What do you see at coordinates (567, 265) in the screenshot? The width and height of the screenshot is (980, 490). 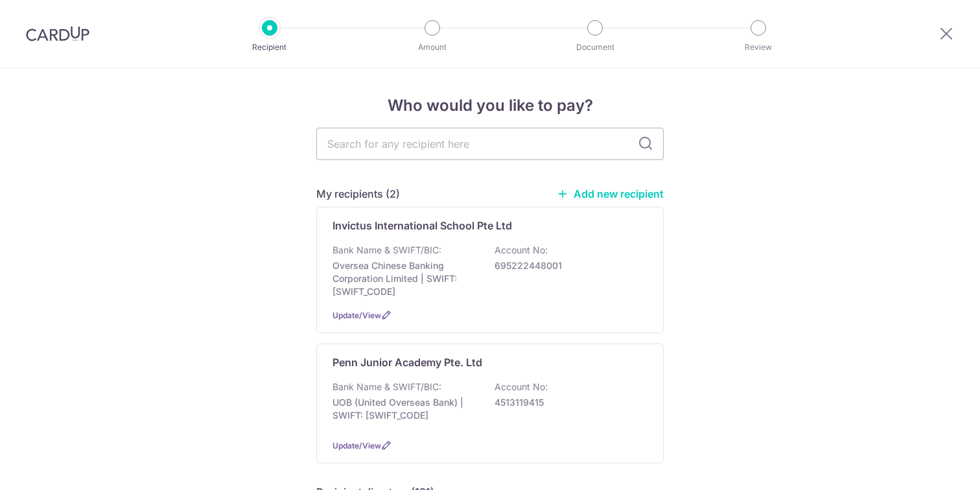 I see `p: 695222448001` at bounding box center [567, 265].